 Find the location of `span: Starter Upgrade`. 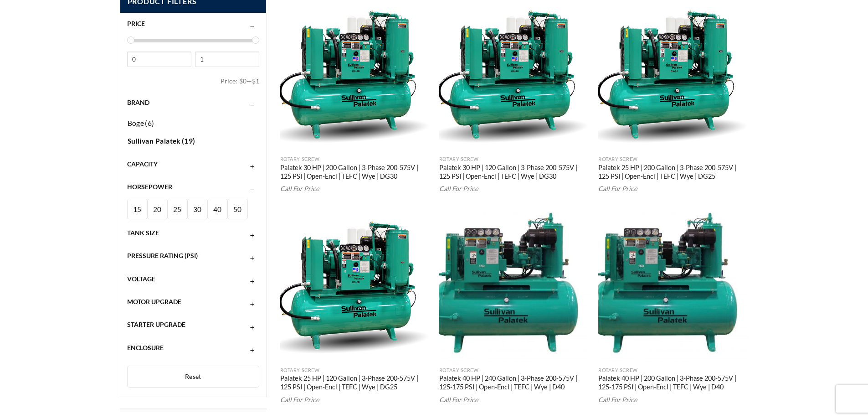

span: Starter Upgrade is located at coordinates (156, 324).